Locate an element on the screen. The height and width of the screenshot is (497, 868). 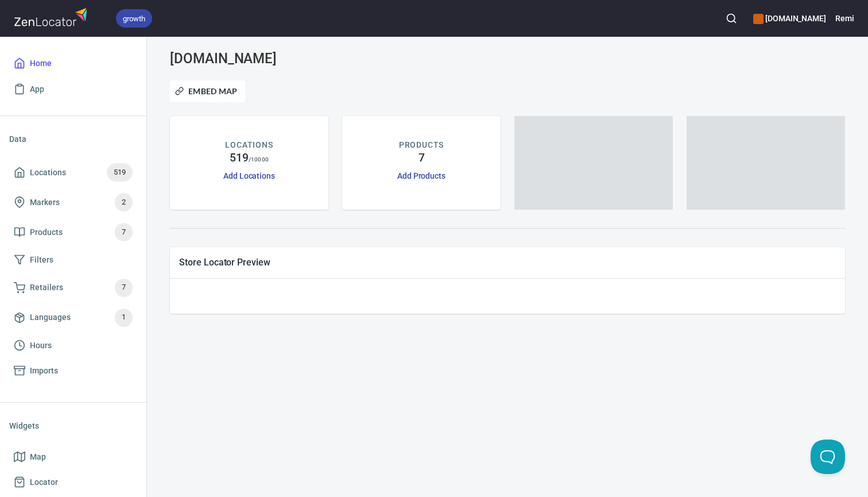
h6: Remi is located at coordinates (845, 18).